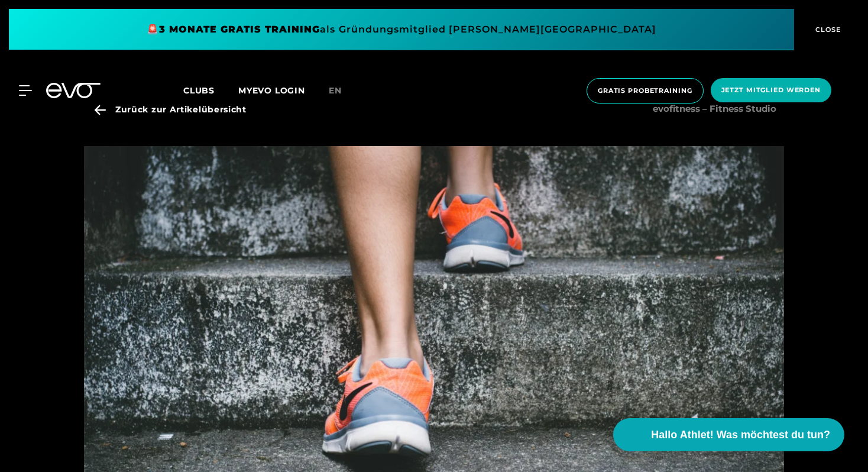 Image resolution: width=868 pixels, height=472 pixels. What do you see at coordinates (336, 90) in the screenshot?
I see `span: en` at bounding box center [336, 90].